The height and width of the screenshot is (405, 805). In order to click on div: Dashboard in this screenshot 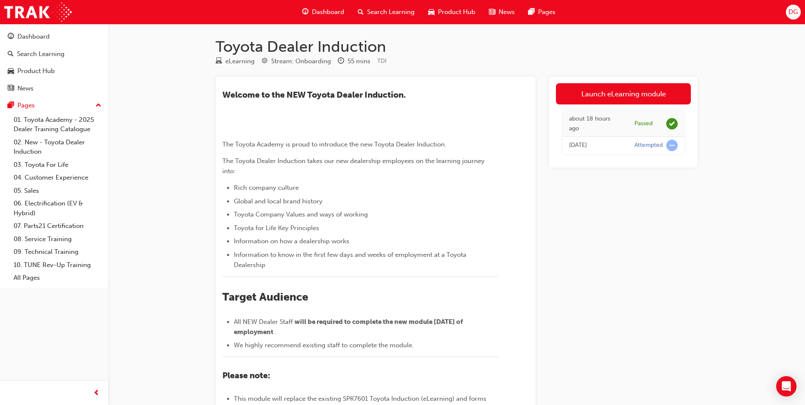, I will do `click(34, 37)`.